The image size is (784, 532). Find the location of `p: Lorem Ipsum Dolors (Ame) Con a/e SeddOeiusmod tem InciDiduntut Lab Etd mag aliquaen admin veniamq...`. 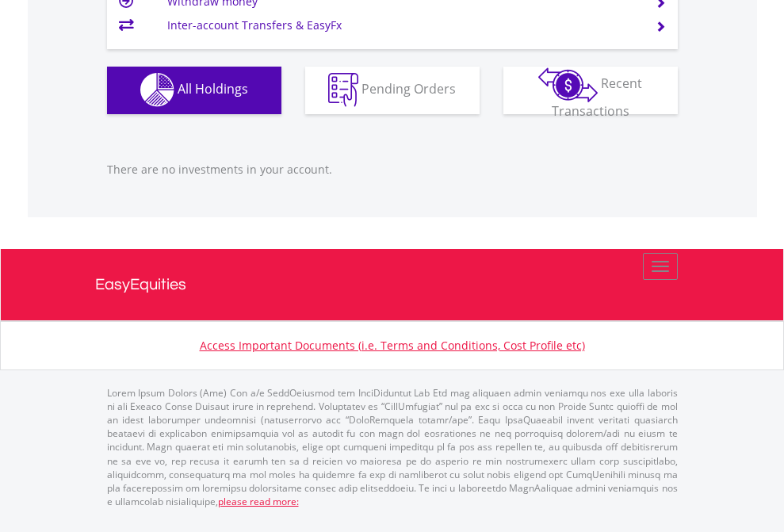

p: Lorem Ipsum Dolors (Ame) Con a/e SeddOeiusmod tem InciDiduntut Lab Etd mag aliquaen admin veniamq... is located at coordinates (393, 447).